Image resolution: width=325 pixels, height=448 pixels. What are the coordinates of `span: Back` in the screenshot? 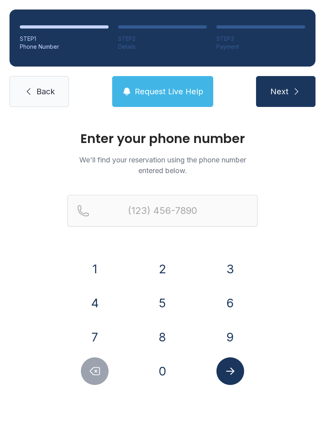 It's located at (46, 92).